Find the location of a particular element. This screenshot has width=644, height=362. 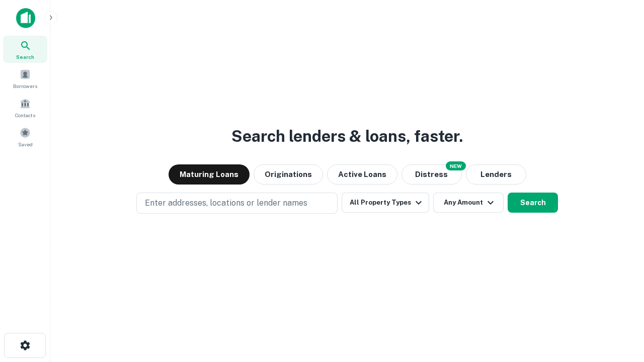

button: All Property Types is located at coordinates (385, 203).